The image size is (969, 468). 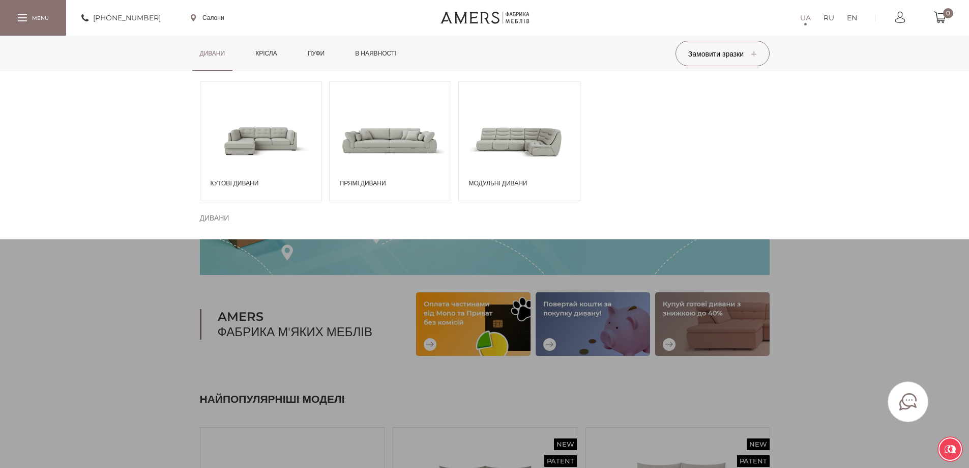 I want to click on a: EN, so click(x=852, y=18).